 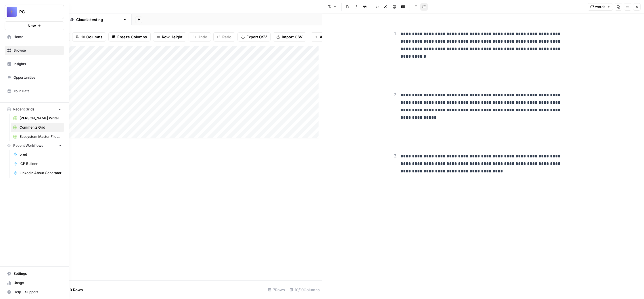 What do you see at coordinates (38, 37) in the screenshot?
I see `span: Home` at bounding box center [38, 37].